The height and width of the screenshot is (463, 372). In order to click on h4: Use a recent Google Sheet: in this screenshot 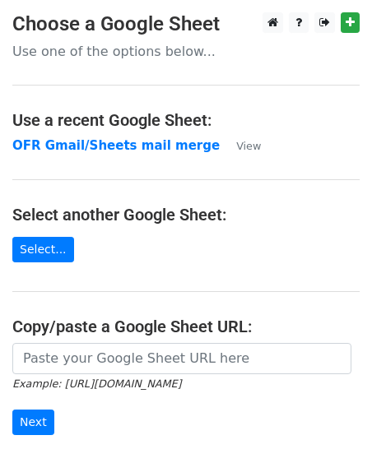, I will do `click(186, 120)`.